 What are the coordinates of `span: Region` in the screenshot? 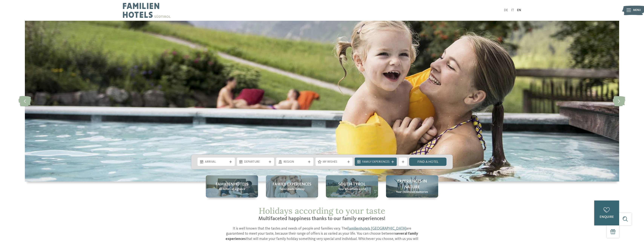 It's located at (295, 162).